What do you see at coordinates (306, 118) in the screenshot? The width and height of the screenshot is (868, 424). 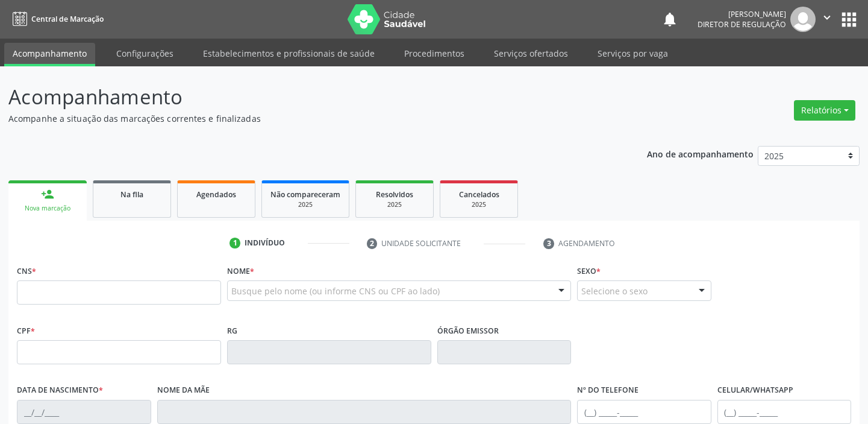 I see `p: Acompanhe a situação das marcações correntes e finalizadas` at bounding box center [306, 118].